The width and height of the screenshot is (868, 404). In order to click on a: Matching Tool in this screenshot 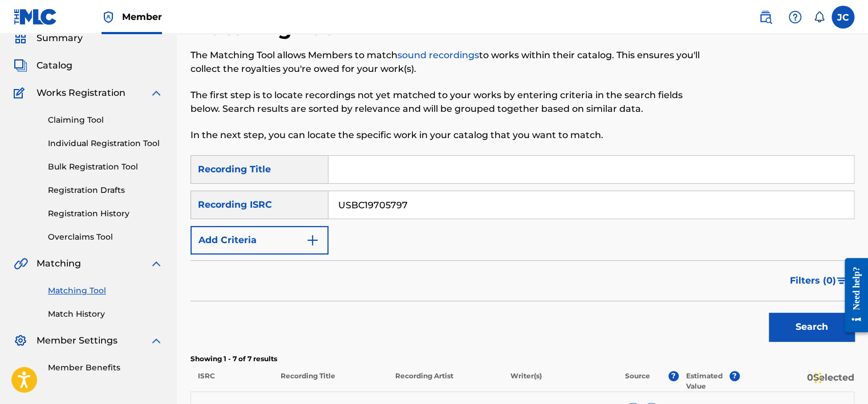, I will do `click(106, 290)`.